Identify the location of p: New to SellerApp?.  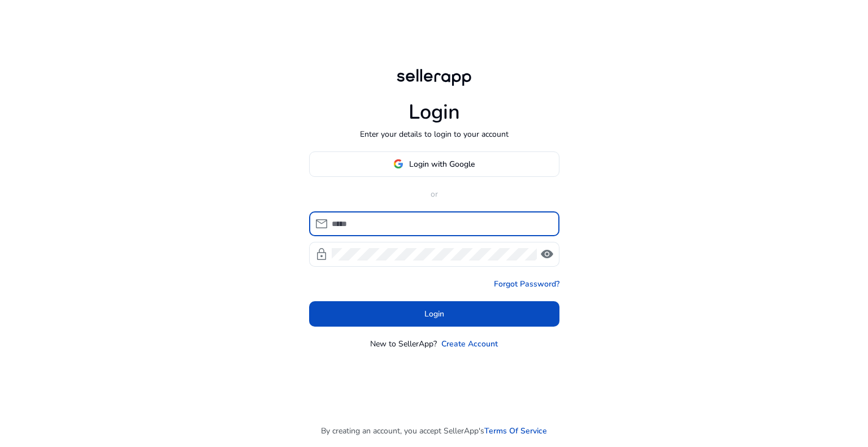
(404, 344).